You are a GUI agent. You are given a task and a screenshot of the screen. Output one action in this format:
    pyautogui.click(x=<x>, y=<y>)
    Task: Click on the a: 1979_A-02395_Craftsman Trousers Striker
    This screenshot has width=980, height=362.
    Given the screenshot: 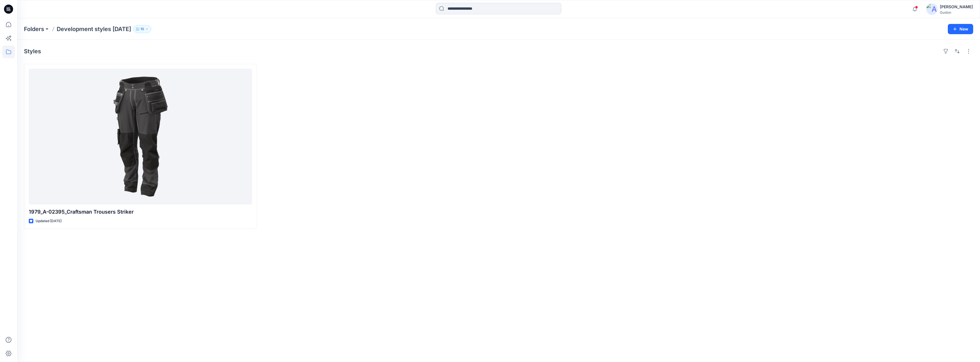 What is the action you would take?
    pyautogui.click(x=140, y=136)
    